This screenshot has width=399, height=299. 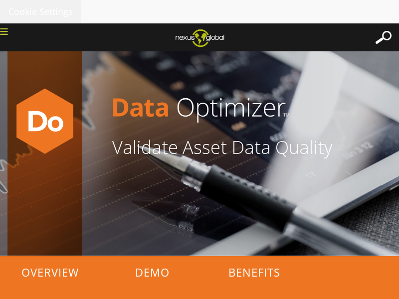 What do you see at coordinates (45, 121) in the screenshot?
I see `img: Data-optimizer` at bounding box center [45, 121].